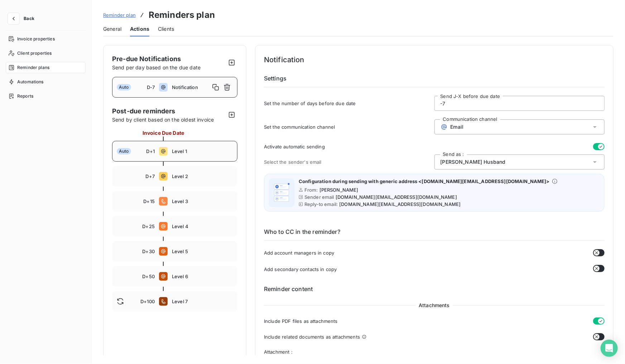 The image size is (625, 364). What do you see at coordinates (30, 82) in the screenshot?
I see `span: Automations` at bounding box center [30, 82].